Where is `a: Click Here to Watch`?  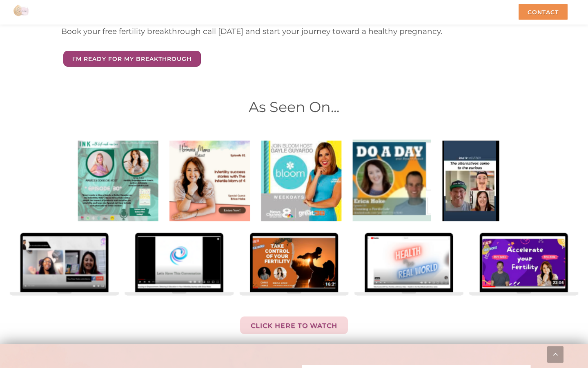 a: Click Here to Watch is located at coordinates (294, 325).